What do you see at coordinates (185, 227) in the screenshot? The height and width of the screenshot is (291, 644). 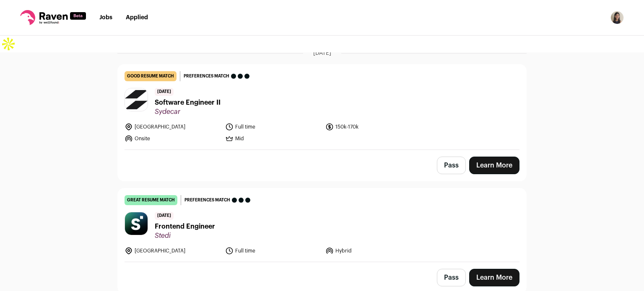 I see `span: Frontend Engineer` at bounding box center [185, 227].